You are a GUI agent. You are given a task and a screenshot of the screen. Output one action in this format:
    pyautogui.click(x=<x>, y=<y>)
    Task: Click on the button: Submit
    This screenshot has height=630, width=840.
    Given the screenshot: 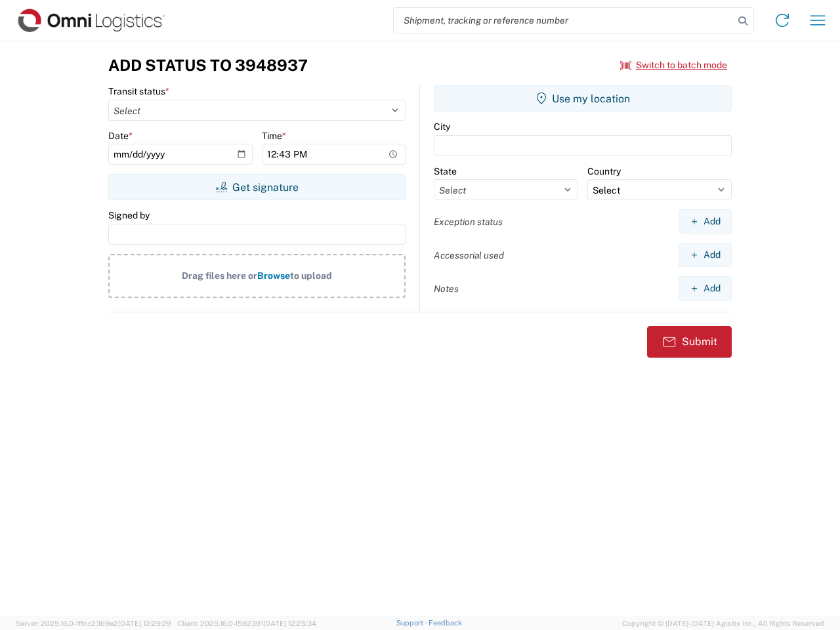 What is the action you would take?
    pyautogui.click(x=689, y=342)
    